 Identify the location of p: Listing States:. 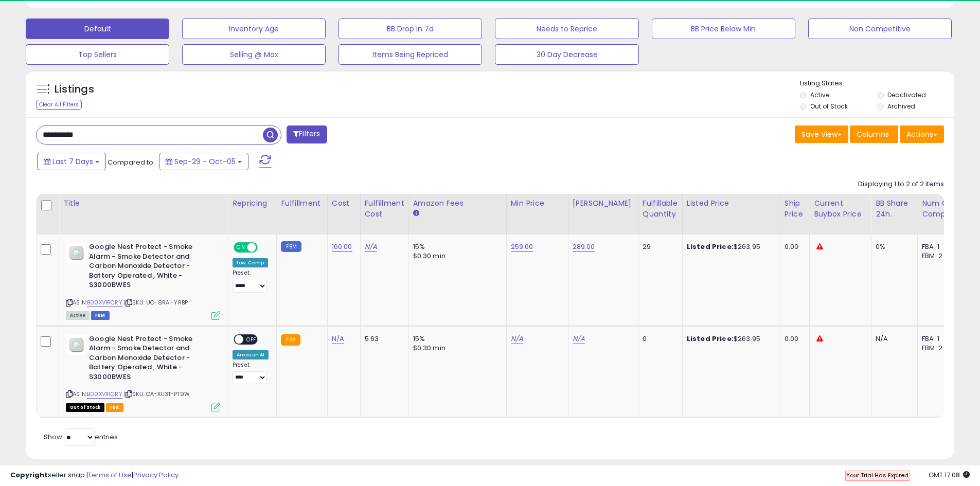
(877, 84).